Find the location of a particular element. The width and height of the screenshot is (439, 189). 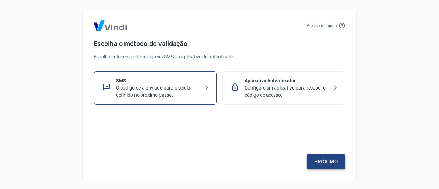

p: Configure um aplicativo para receber o código de acesso. is located at coordinates (286, 92).